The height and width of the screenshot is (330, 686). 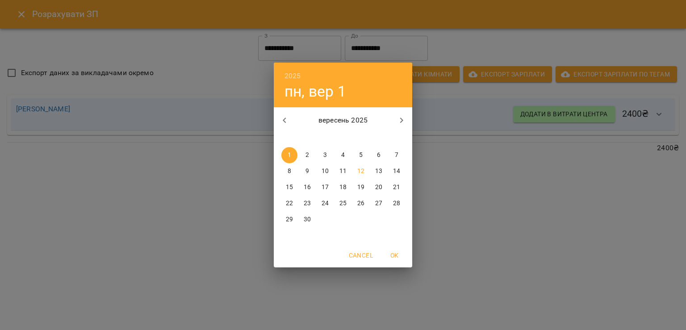 What do you see at coordinates (307, 203) in the screenshot?
I see `button: 23` at bounding box center [307, 203].